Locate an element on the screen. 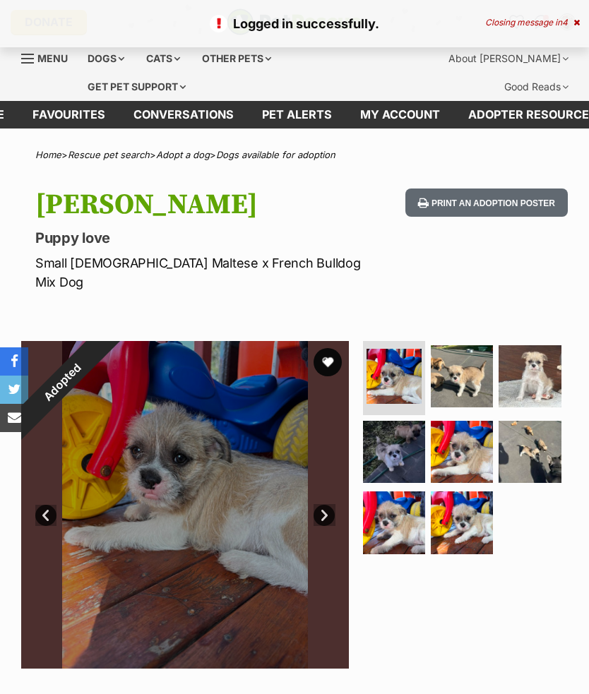  p: Puppy love is located at coordinates (199, 238).